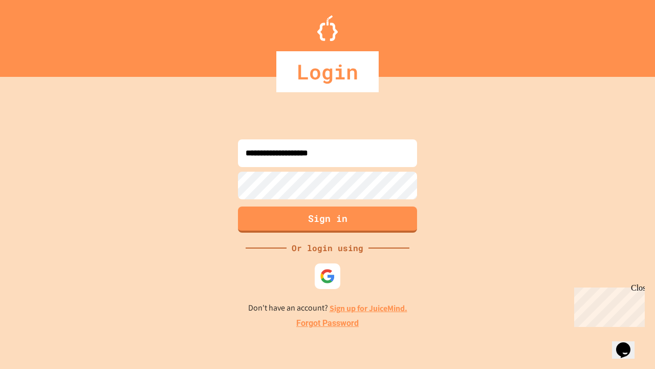 Image resolution: width=655 pixels, height=369 pixels. I want to click on div: Or login using, so click(328, 248).